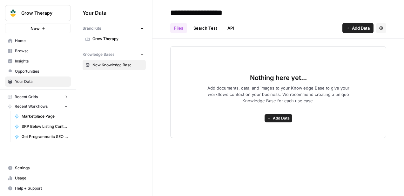 The height and width of the screenshot is (196, 404). Describe the element at coordinates (38, 28) in the screenshot. I see `button: New` at that location.